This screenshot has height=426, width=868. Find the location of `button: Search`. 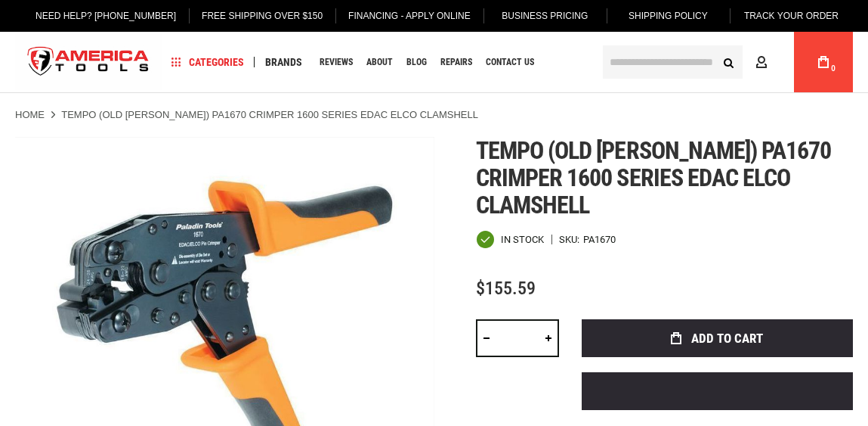

button: Search is located at coordinates (728, 62).